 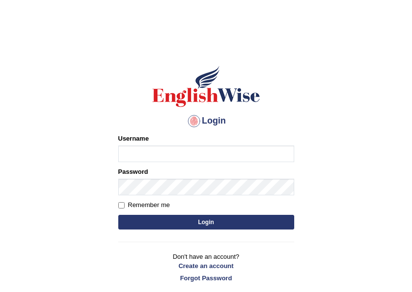 I want to click on label: Password, so click(x=133, y=171).